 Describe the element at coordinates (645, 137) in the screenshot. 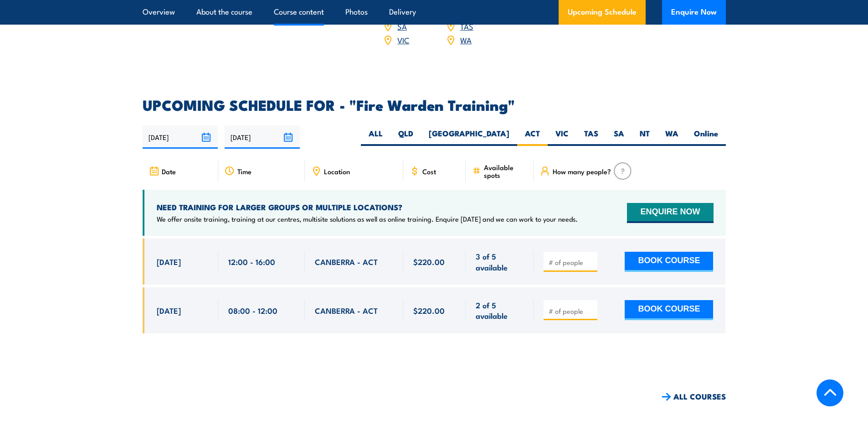

I see `label: NT` at that location.